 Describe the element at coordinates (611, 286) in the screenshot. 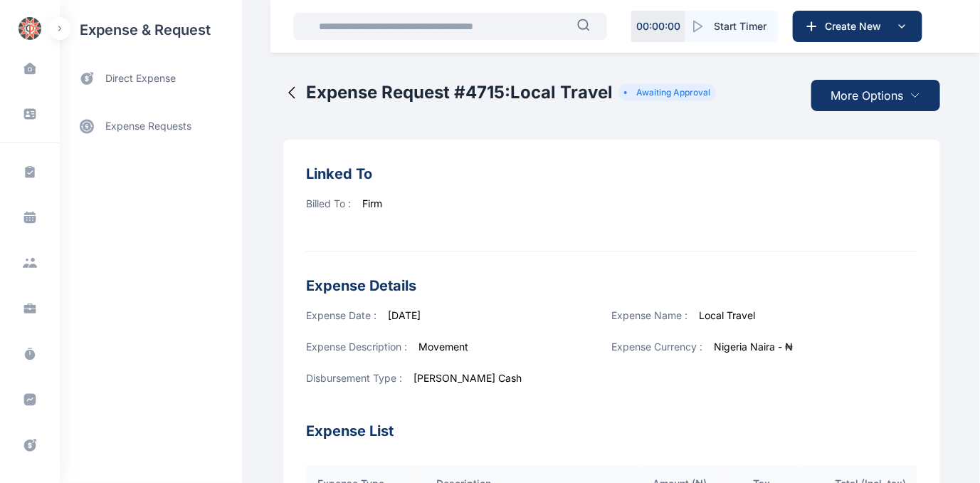

I see `h3: Expense Details` at that location.